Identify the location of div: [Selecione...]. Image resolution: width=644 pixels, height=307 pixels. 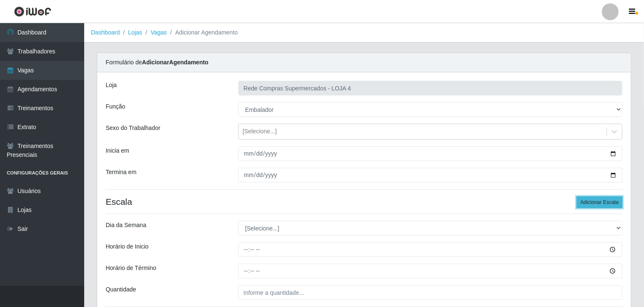
(259, 132).